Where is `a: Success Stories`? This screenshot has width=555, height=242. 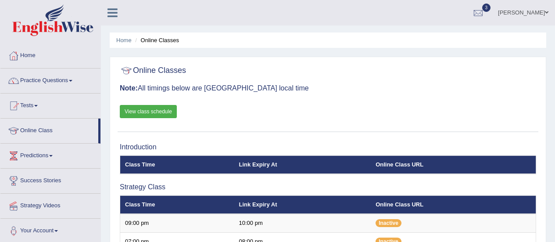
a: Success Stories is located at coordinates (50, 179).